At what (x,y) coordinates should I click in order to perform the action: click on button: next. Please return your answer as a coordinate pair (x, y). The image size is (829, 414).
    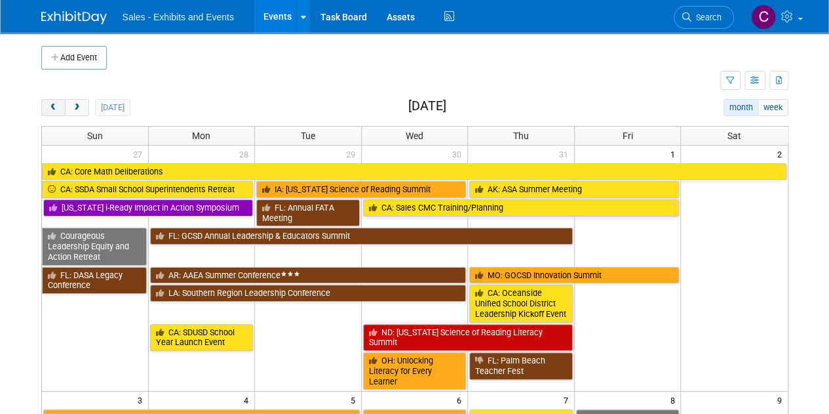
    Looking at the image, I should click on (77, 108).